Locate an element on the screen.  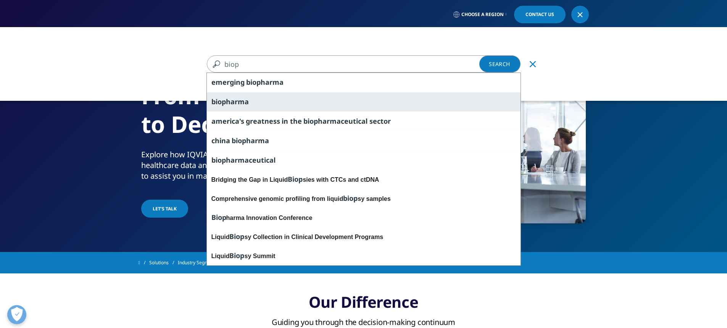
div: Search Suggestions is located at coordinates (364, 169).